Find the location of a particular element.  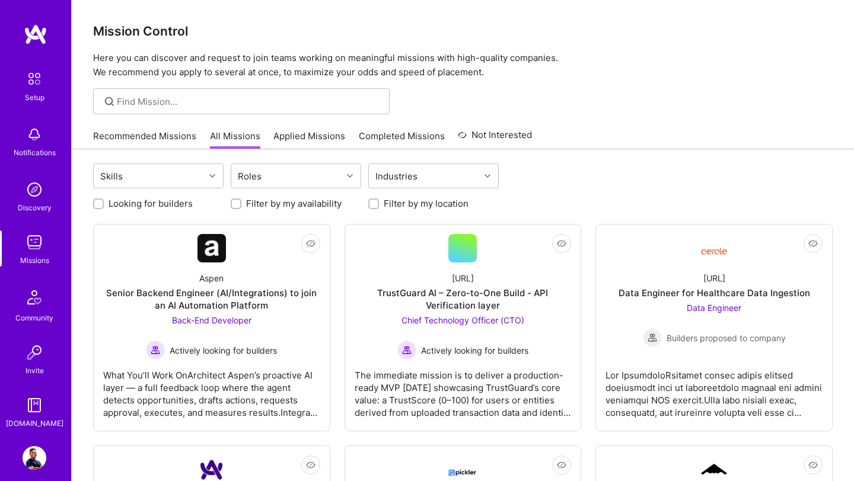

img: setup is located at coordinates (34, 79).